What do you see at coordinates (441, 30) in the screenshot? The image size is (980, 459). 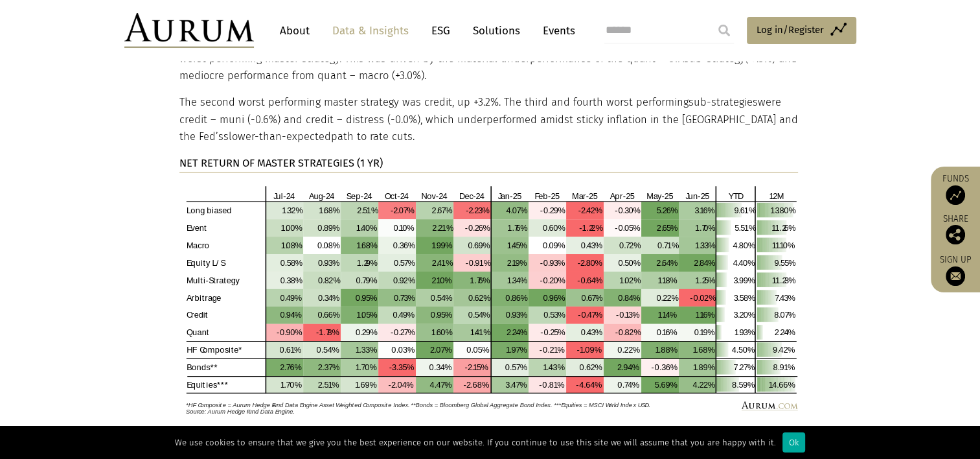 I see `a: ESG` at bounding box center [441, 30].